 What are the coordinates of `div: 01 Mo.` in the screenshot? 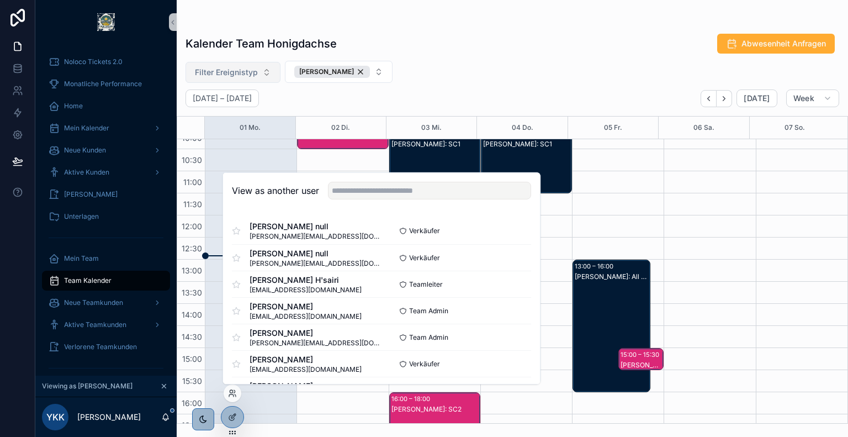 It's located at (250, 128).